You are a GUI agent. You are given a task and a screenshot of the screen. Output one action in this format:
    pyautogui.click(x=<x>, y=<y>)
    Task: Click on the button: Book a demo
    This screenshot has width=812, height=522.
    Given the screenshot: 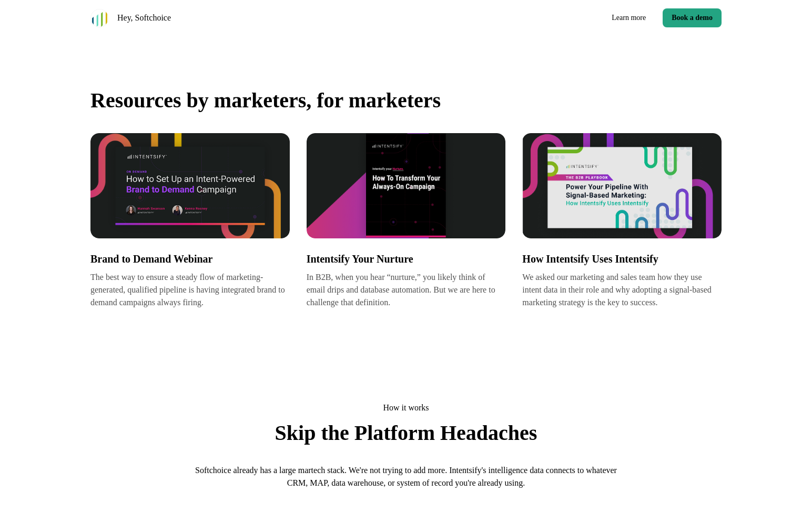 What is the action you would take?
    pyautogui.click(x=692, y=18)
    